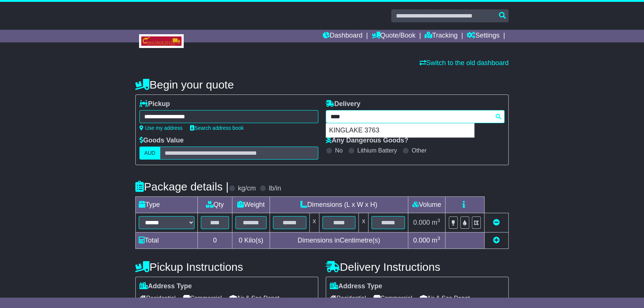  What do you see at coordinates (339, 204) in the screenshot?
I see `td: Dimensions (L x W x H)` at bounding box center [339, 204].